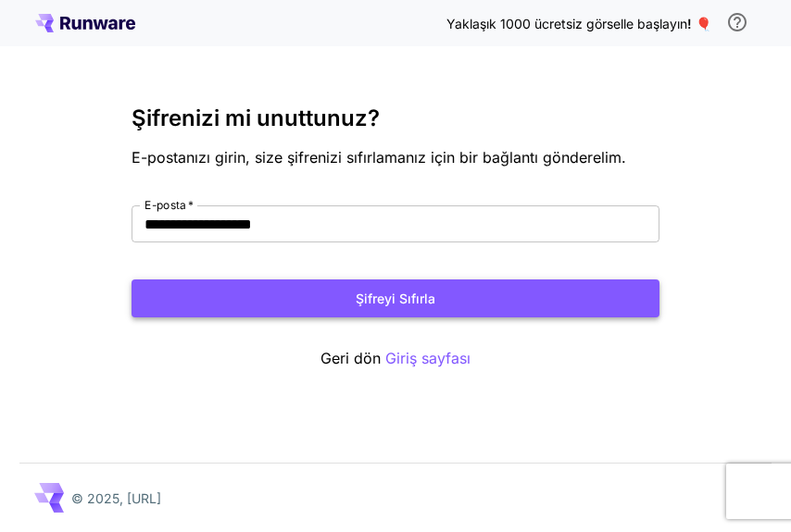 The width and height of the screenshot is (791, 532). I want to click on font: Şifreyi Sıfırla, so click(396, 298).